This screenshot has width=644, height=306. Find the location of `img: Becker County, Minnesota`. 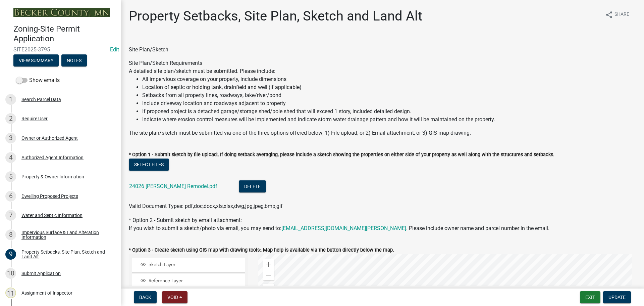

img: Becker County, Minnesota is located at coordinates (62, 12).